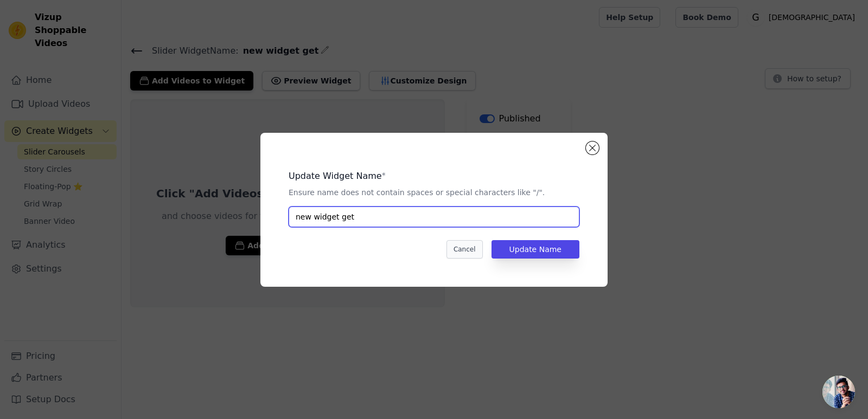 Image resolution: width=868 pixels, height=419 pixels. I want to click on p: Ensure name does not contain spaces or special characters like "/"., so click(434, 193).